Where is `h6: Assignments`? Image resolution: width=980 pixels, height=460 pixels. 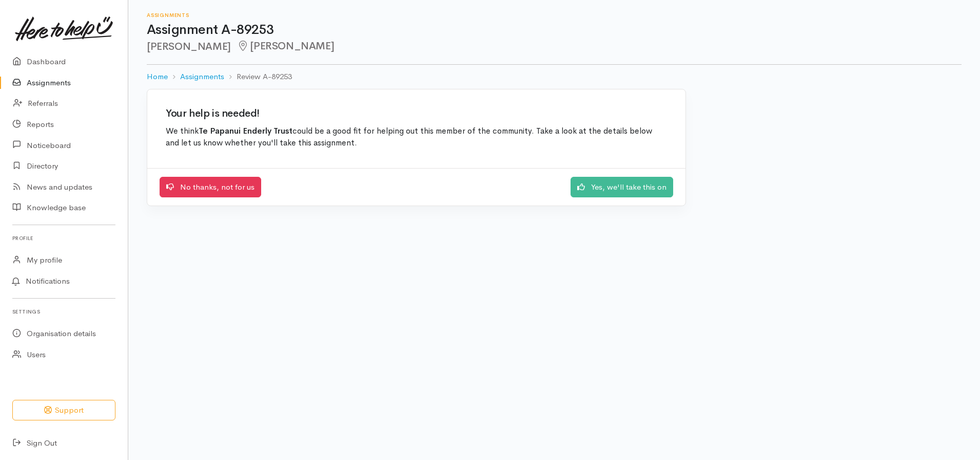
h6: Assignments is located at coordinates (555, 15).